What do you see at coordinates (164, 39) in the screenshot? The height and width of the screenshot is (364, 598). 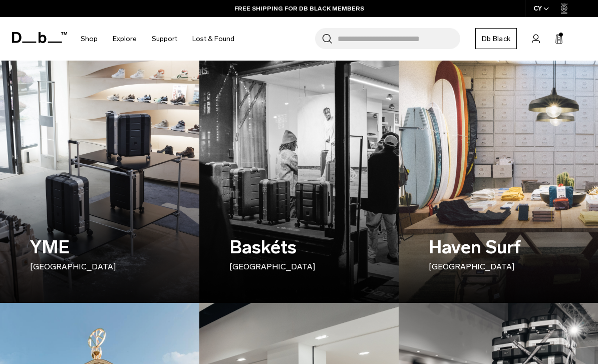 I see `a: Support` at bounding box center [164, 39].